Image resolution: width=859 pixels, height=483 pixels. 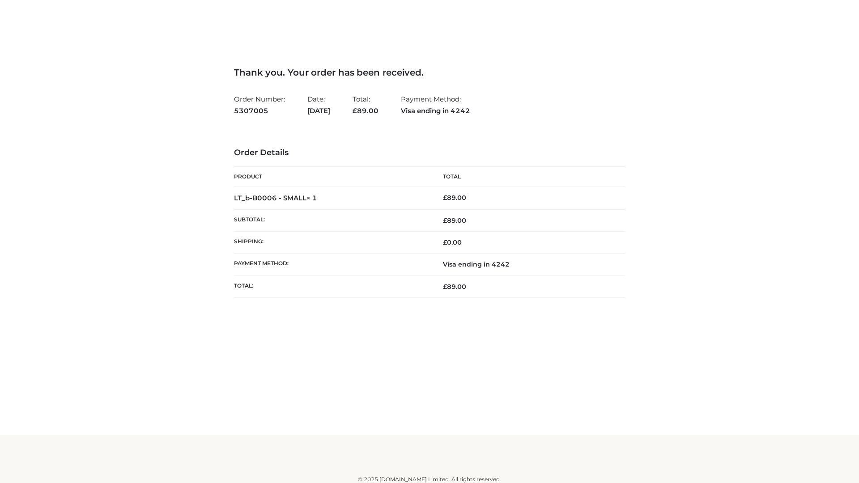 What do you see at coordinates (318, 105) in the screenshot?
I see `li: Date:` at bounding box center [318, 105].